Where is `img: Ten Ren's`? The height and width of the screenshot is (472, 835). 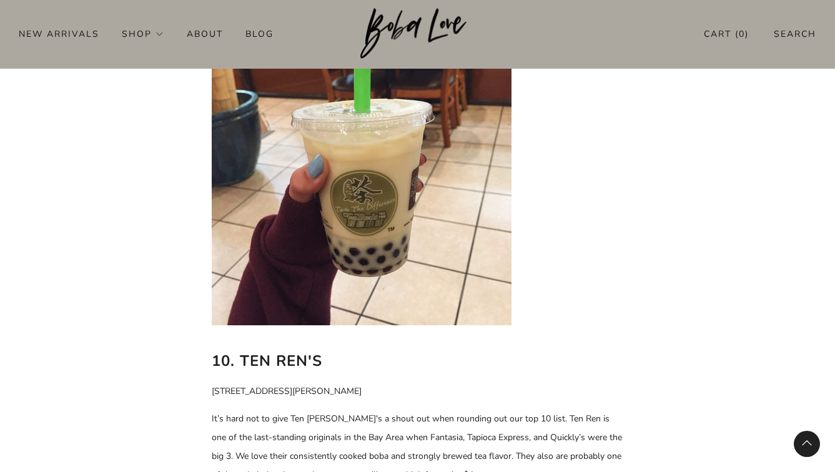 img: Ten Ren's is located at coordinates (362, 176).